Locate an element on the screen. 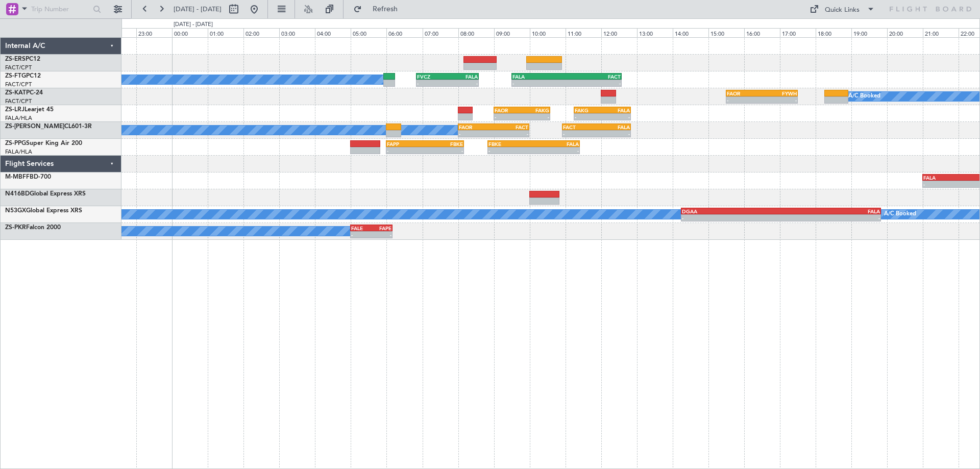 The width and height of the screenshot is (980, 469). div: FVCZ is located at coordinates (432, 77).